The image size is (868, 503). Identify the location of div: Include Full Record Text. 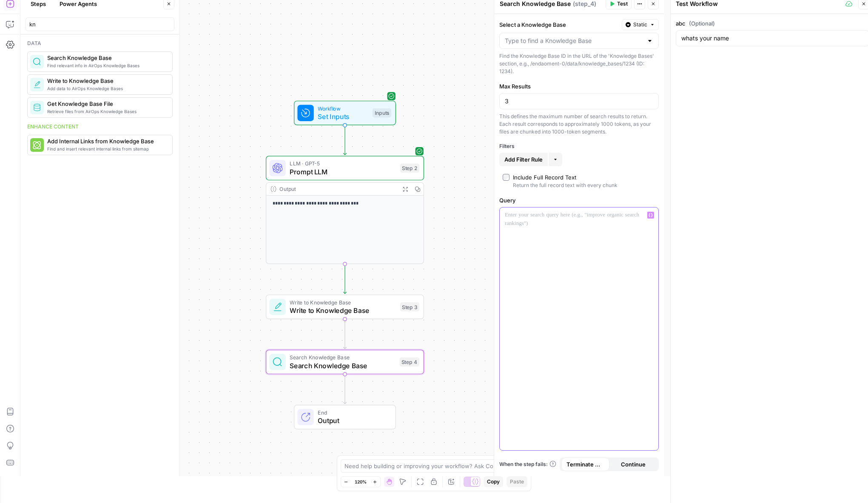
(545, 177).